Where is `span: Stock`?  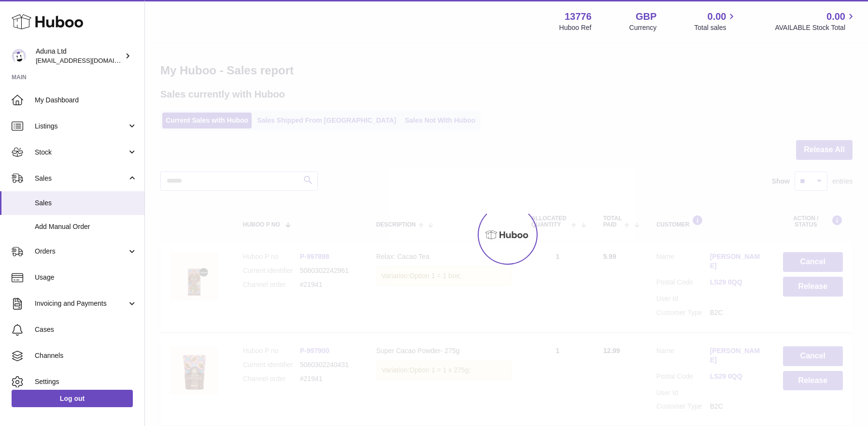 span: Stock is located at coordinates (81, 152).